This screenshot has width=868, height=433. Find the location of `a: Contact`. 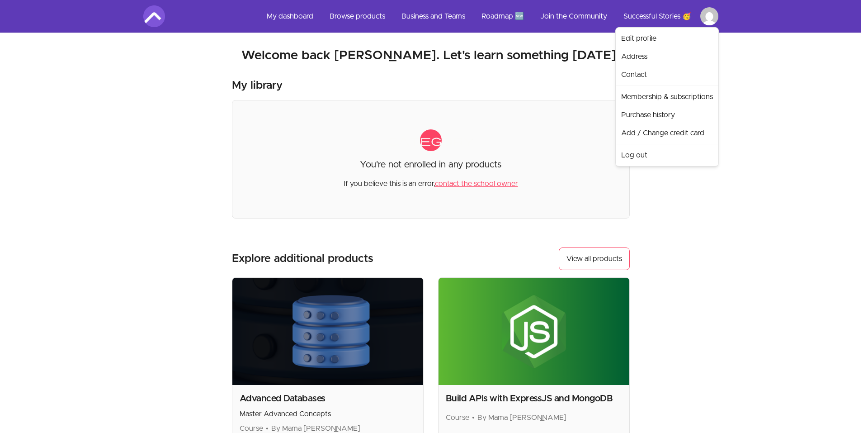

a: Contact is located at coordinates (667, 75).